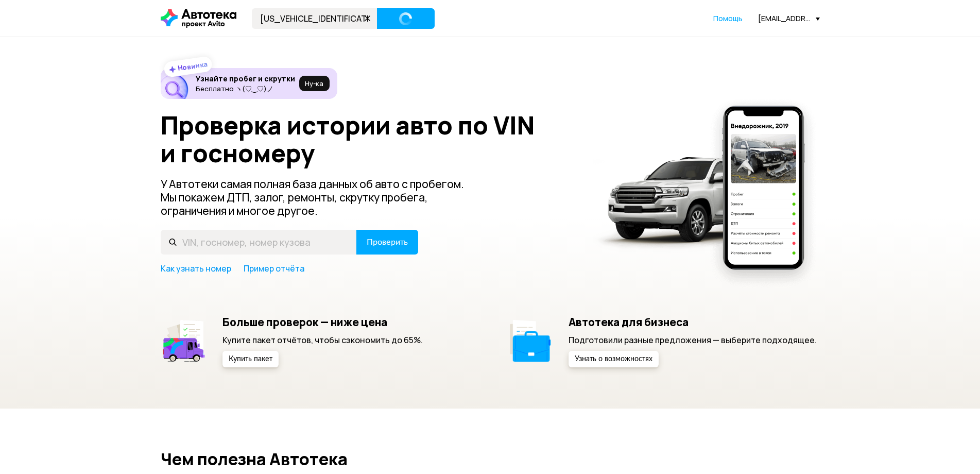  I want to click on p: Подготовили разные предложения — выберите подходящее., so click(693, 340).